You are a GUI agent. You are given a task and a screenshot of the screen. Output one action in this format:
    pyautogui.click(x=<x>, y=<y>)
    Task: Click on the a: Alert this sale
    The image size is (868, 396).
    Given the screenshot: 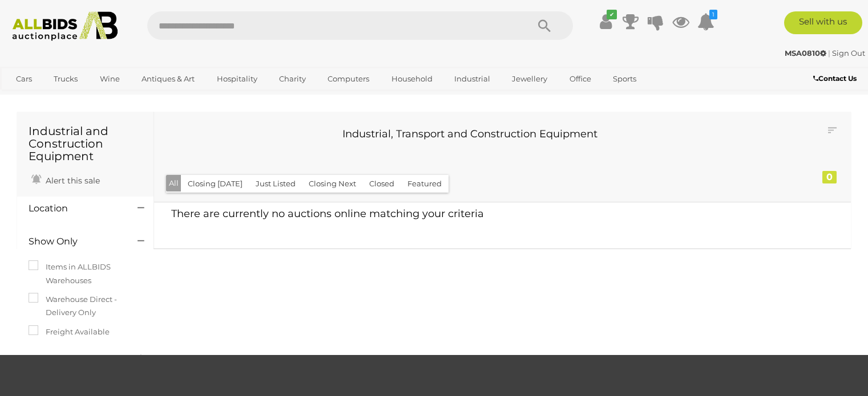 What is the action you would take?
    pyautogui.click(x=65, y=180)
    